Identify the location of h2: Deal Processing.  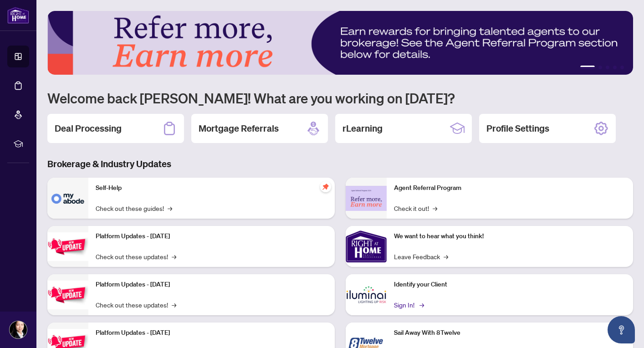
(88, 129).